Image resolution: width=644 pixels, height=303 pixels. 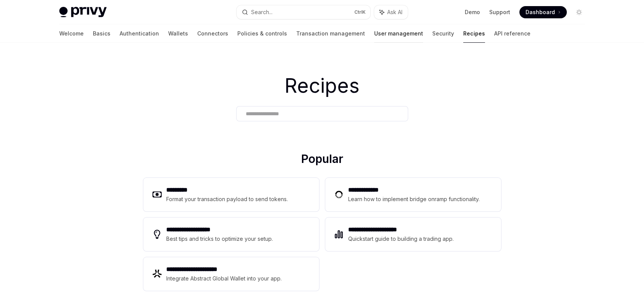 What do you see at coordinates (83, 12) in the screenshot?
I see `img: light logo` at bounding box center [83, 12].